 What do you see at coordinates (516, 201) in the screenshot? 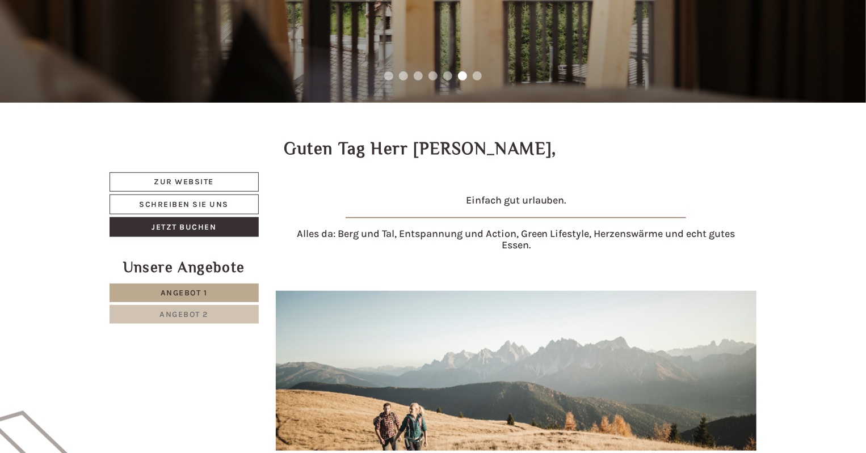
I see `h4: Einfach gut urlauben.` at bounding box center [516, 201].